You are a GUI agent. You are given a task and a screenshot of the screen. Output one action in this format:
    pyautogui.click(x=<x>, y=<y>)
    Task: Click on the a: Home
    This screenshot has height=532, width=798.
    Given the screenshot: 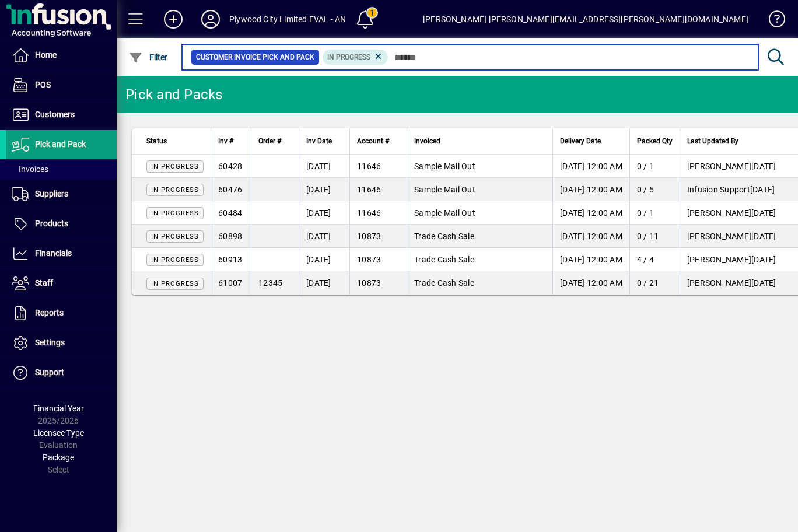 What is the action you would take?
    pyautogui.click(x=61, y=55)
    